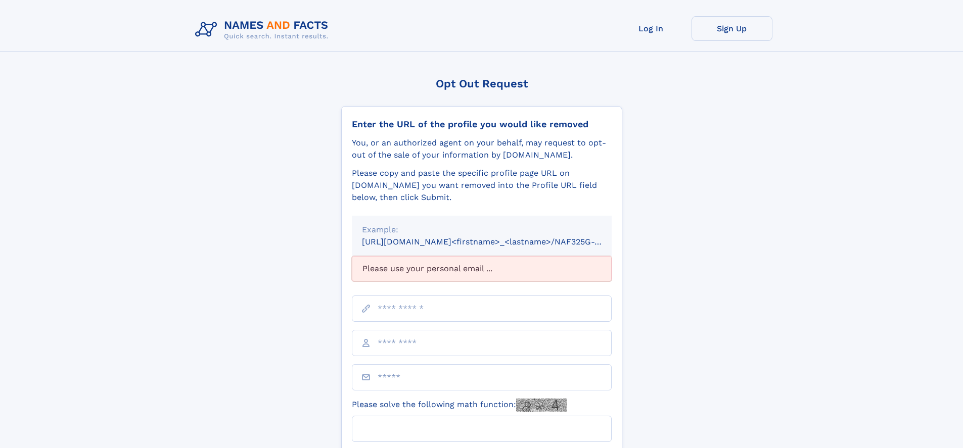 This screenshot has height=448, width=963. I want to click on a: Log In, so click(651, 28).